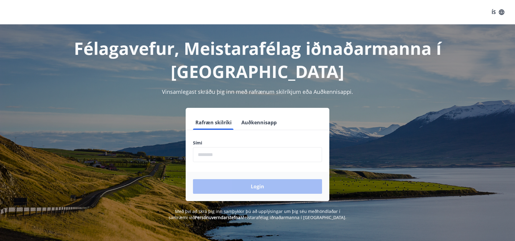  I want to click on span: Með því að skrá þig inn samþykkir þú að upplýsingar um þig séu meðhöndlaðar í samræmi við Meistar..., so click(258, 214).